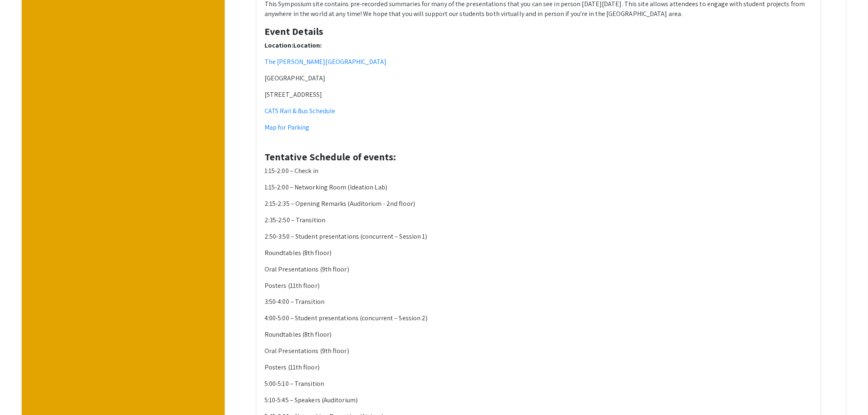  Describe the element at coordinates (539, 187) in the screenshot. I see `p: 1:15-2:00 – Networking Room (Ideation Lab)` at that location.